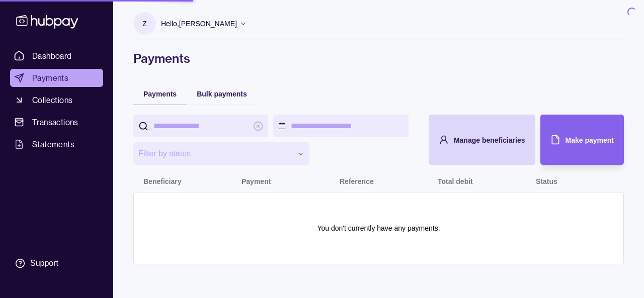  Describe the element at coordinates (357, 182) in the screenshot. I see `p: Reference` at that location.